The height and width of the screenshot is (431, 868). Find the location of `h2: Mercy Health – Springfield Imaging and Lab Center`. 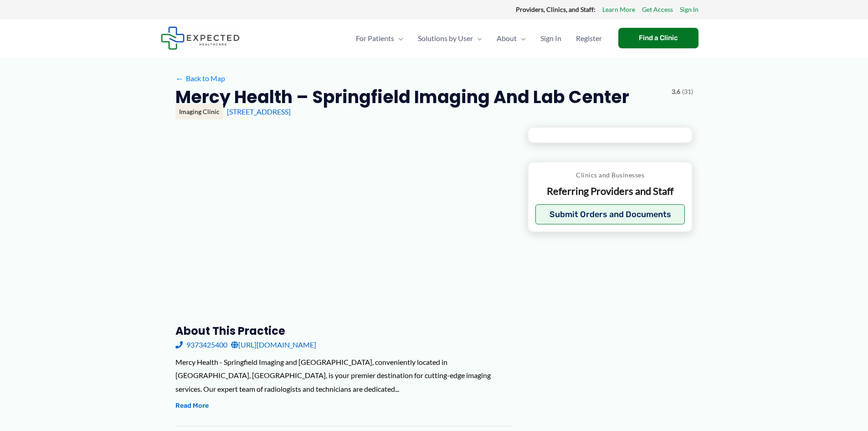

h2: Mercy Health – Springfield Imaging and Lab Center is located at coordinates (402, 97).